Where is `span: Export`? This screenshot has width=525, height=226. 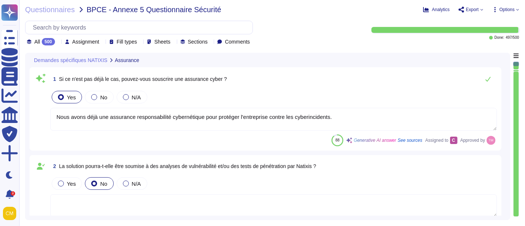
span: Export is located at coordinates (472, 10).